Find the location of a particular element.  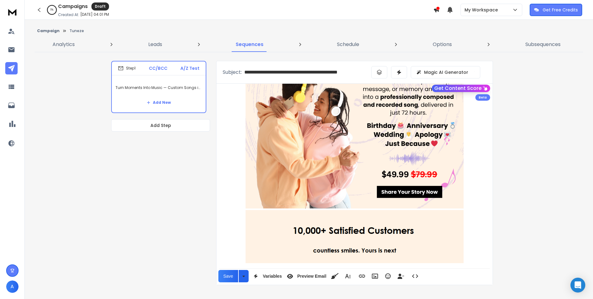

div: Open Intercom Messenger is located at coordinates (578, 285).